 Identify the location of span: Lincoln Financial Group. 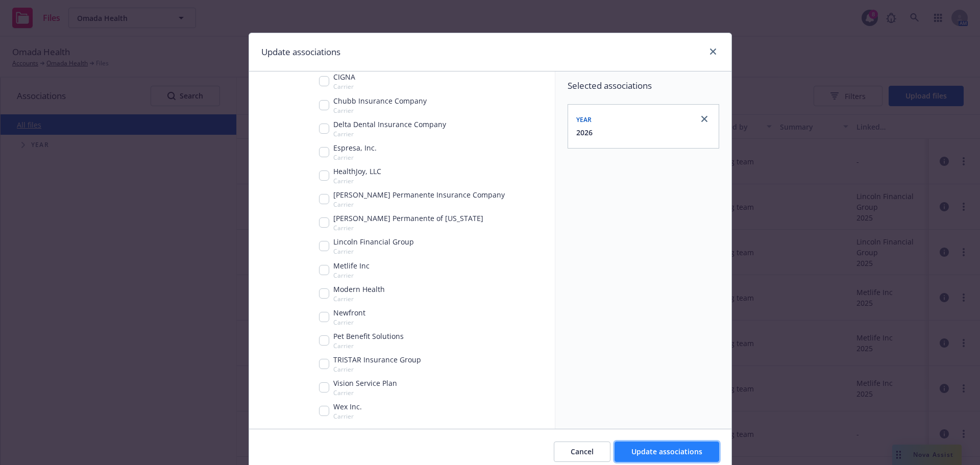
(374, 242).